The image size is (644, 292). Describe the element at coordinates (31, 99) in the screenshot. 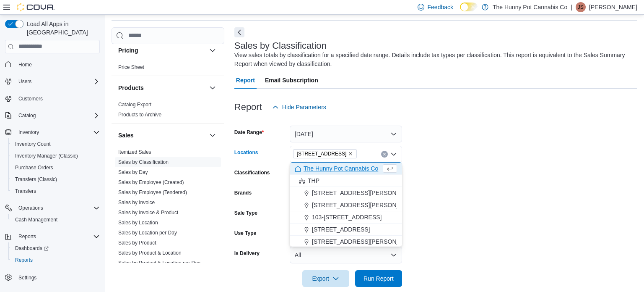

I see `a: Customers` at that location.